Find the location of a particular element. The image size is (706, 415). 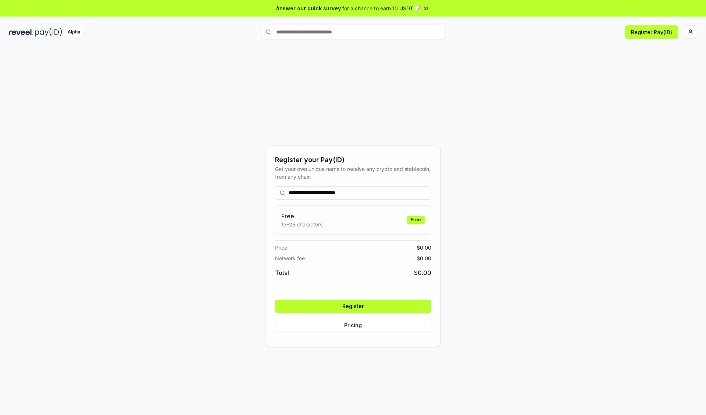

p: 13-25 characters is located at coordinates (302, 224).